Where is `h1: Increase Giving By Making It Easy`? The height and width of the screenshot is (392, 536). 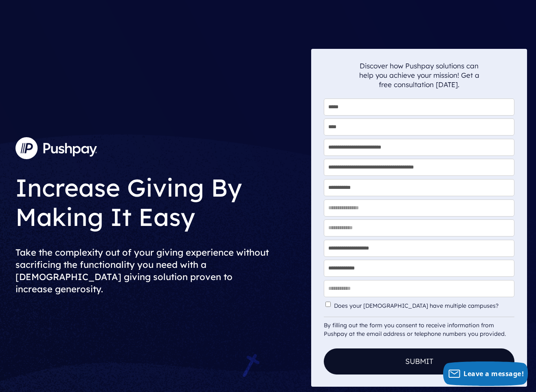
h1: Increase Giving By Making It Easy is located at coordinates (160, 200).